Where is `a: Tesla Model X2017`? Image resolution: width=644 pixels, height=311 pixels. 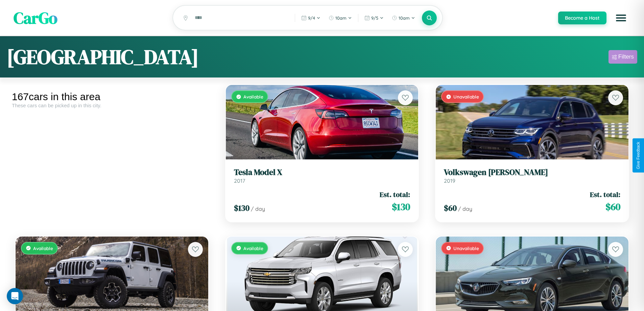
a: Tesla Model X2017 is located at coordinates (322, 176).